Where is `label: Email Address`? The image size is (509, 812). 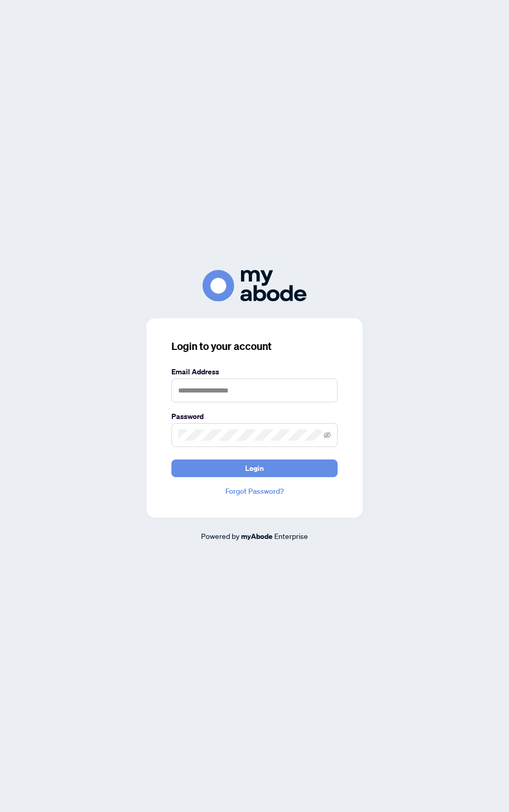
label: Email Address is located at coordinates (254, 372).